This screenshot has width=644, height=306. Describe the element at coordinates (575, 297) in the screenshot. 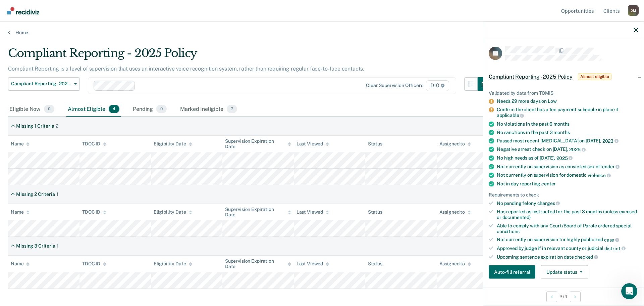

I see `button: Next Opportunity` at that location.